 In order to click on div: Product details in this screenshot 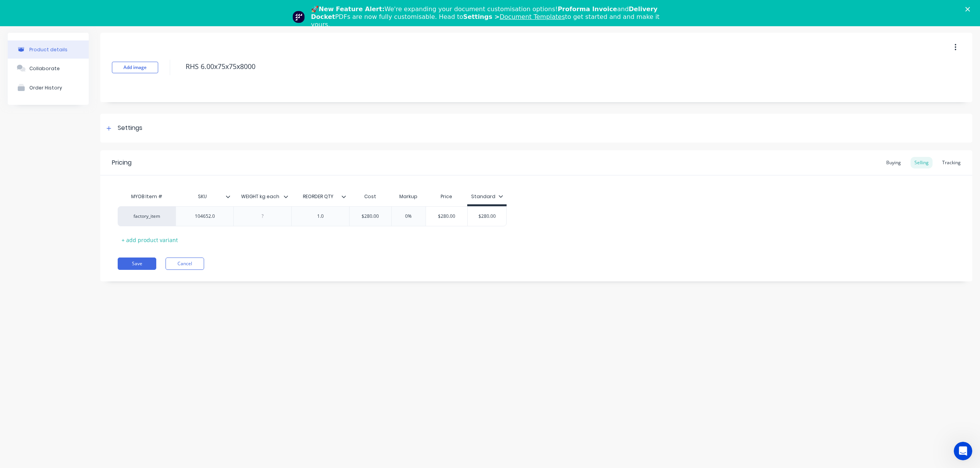, I will do `click(48, 49)`.